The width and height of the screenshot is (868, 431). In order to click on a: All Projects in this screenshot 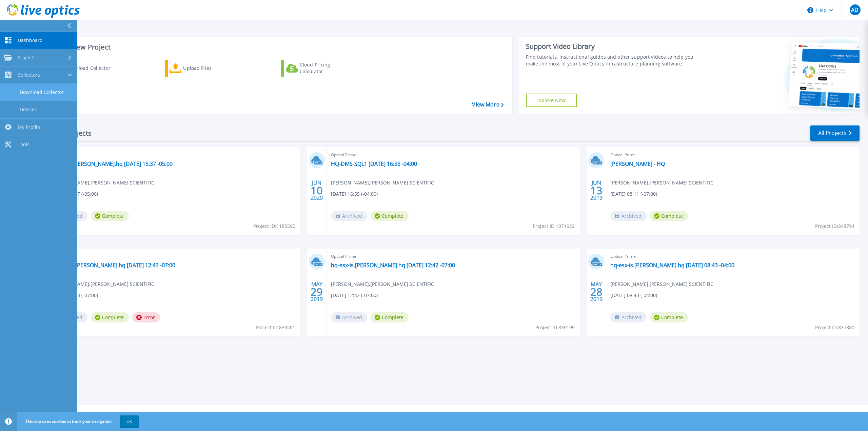, I will do `click(835, 133)`.